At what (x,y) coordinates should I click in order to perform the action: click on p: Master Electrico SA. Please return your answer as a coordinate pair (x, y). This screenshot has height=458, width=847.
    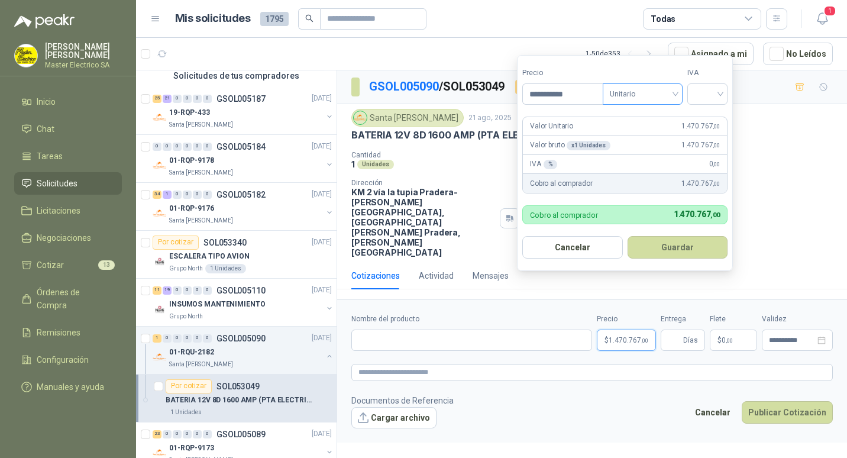
    Looking at the image, I should click on (83, 65).